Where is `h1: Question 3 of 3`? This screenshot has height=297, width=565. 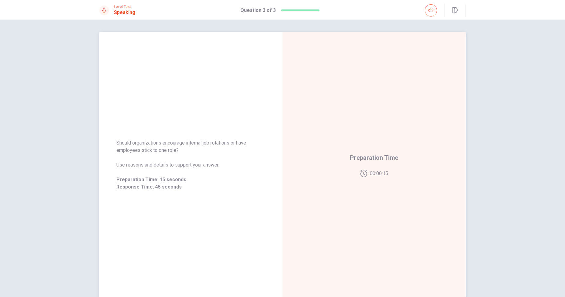 h1: Question 3 of 3 is located at coordinates (258, 10).